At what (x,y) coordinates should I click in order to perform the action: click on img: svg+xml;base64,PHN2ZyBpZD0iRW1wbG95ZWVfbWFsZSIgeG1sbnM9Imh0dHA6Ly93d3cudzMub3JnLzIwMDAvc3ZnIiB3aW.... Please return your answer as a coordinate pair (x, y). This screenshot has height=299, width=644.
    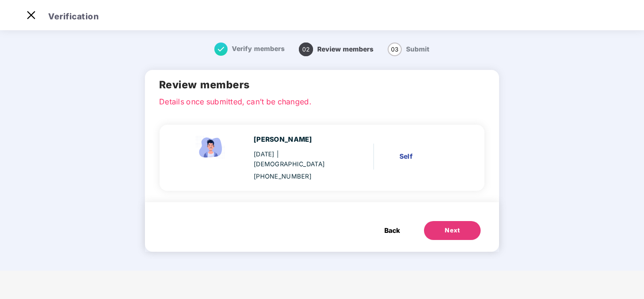
    Looking at the image, I should click on (211, 148).